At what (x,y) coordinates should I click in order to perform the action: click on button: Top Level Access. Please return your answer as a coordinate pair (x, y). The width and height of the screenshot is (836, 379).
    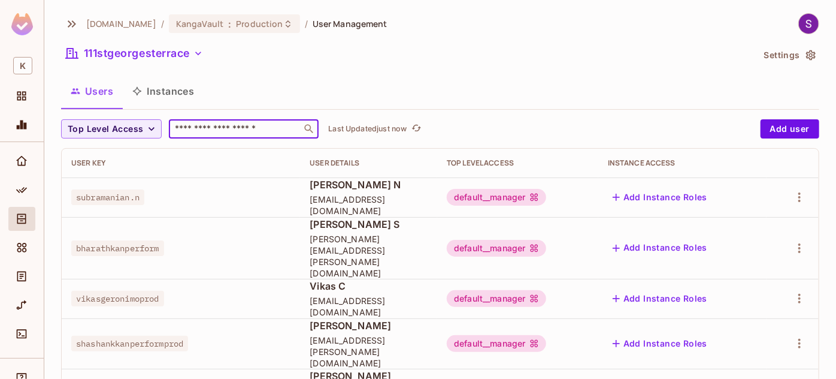
    Looking at the image, I should click on (111, 129).